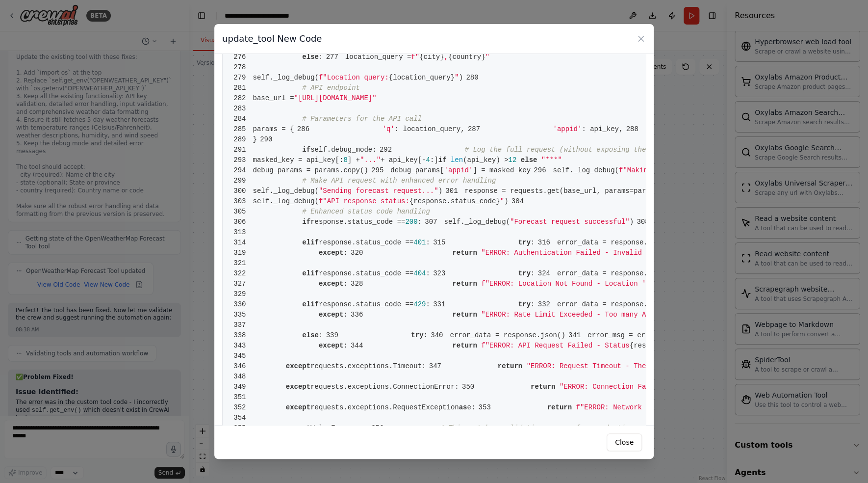  Describe the element at coordinates (242, 428) in the screenshot. I see `span: 355` at that location.